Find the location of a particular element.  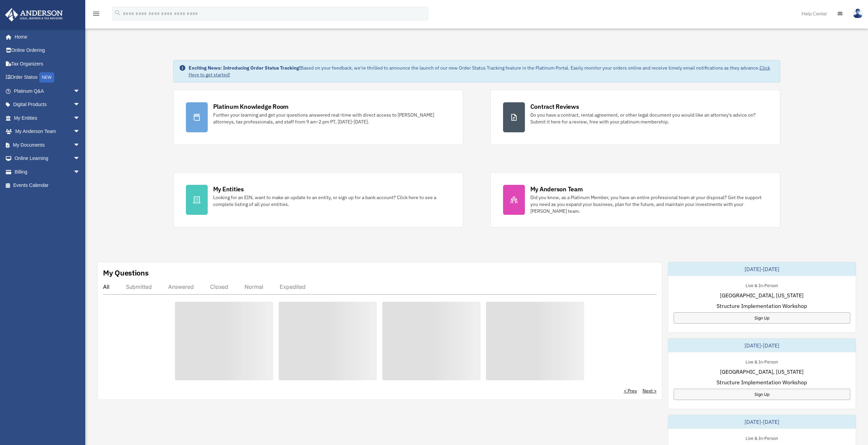

a: Contract Reviews Do you have a contract, rental agreement, or other legal document you would like... is located at coordinates (635, 118).